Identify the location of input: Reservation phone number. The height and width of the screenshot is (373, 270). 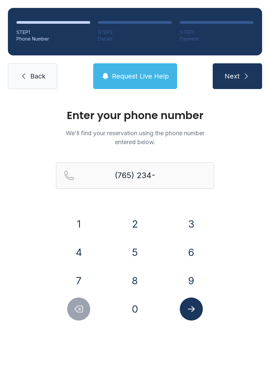
(135, 175).